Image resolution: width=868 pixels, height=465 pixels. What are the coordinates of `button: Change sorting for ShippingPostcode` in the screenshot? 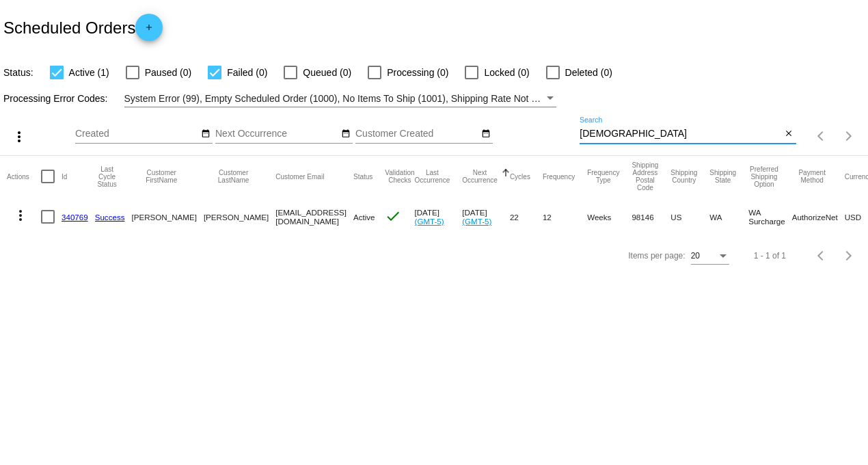 It's located at (644, 177).